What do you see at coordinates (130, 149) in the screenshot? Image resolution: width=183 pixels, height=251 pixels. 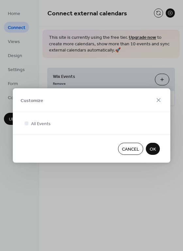 I see `span: Cancel` at bounding box center [130, 149].